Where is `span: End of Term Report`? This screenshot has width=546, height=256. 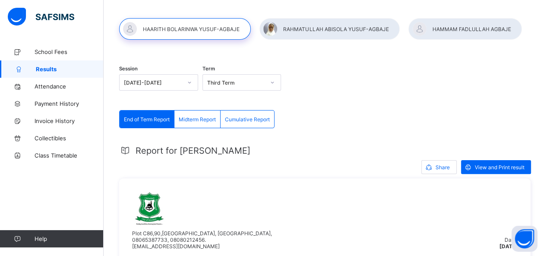 span: End of Term Report is located at coordinates (147, 119).